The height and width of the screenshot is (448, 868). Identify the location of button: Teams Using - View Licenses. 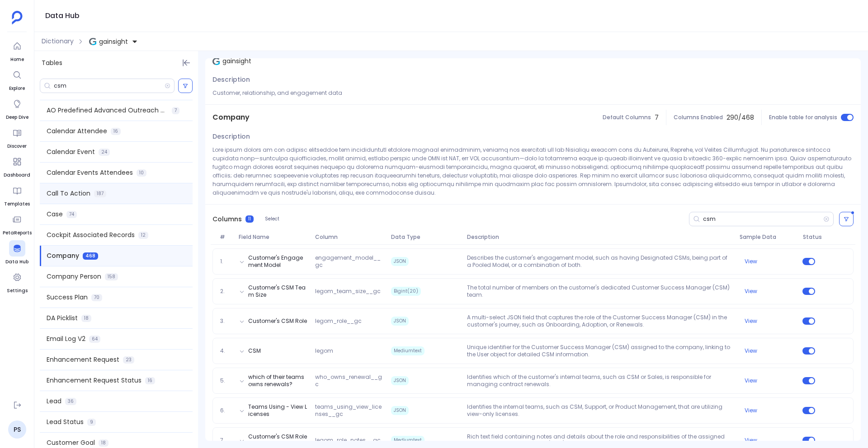
(278, 411).